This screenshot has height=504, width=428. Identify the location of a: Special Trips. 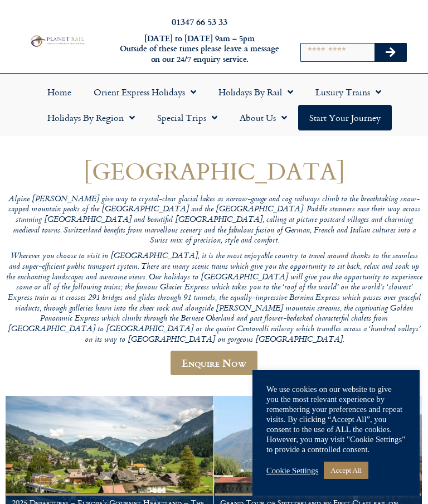
(187, 118).